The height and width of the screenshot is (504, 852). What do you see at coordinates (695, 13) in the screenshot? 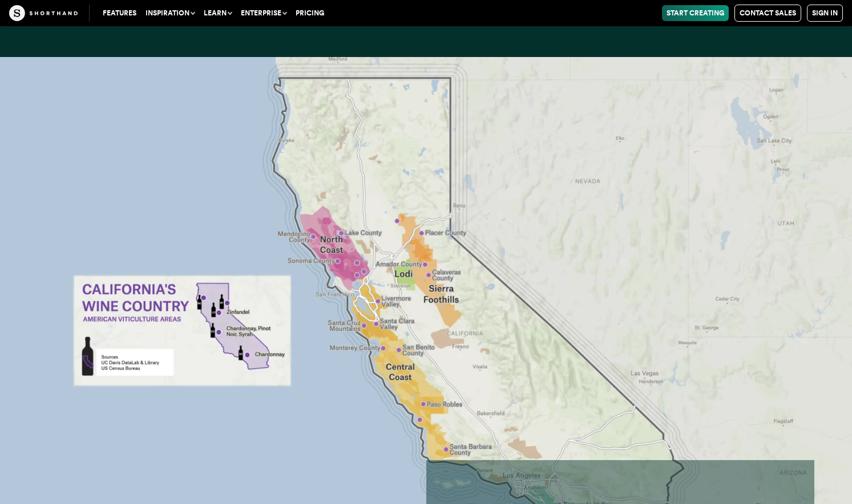
I see `a: Start Creating` at bounding box center [695, 13].